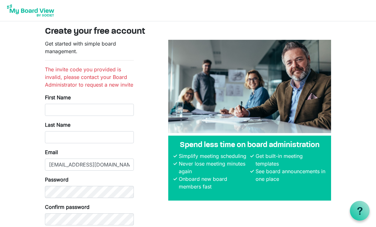 This screenshot has height=227, width=376. I want to click on label: Email, so click(51, 152).